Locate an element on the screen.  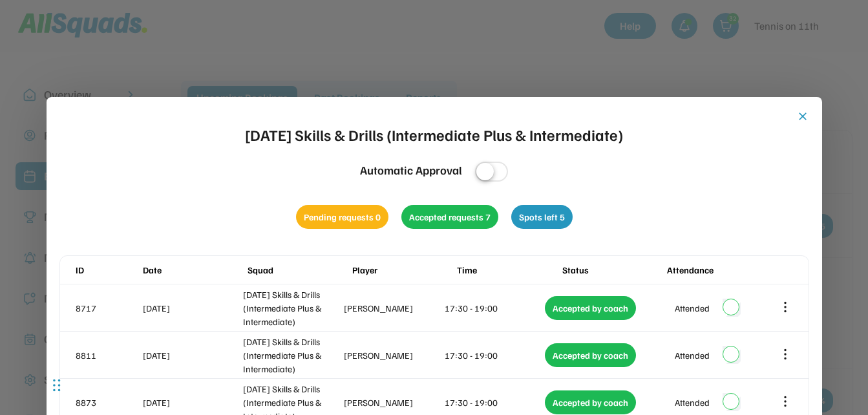
div: Status is located at coordinates (613, 269).